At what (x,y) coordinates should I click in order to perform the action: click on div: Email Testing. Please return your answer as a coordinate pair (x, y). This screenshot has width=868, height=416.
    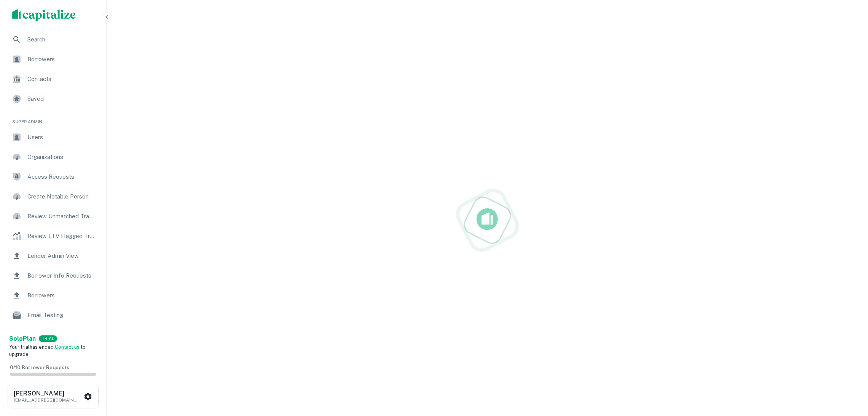
    Looking at the image, I should click on (53, 315).